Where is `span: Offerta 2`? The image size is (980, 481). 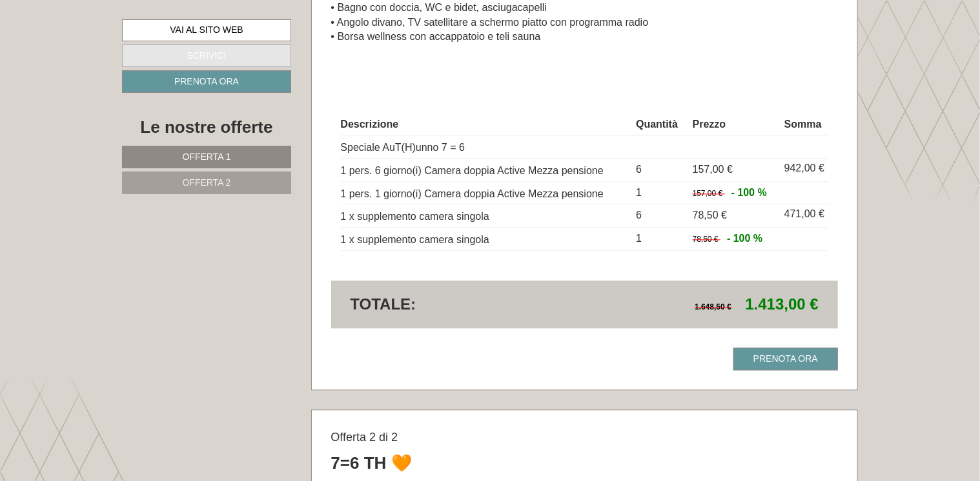
span: Offerta 2 is located at coordinates (206, 183).